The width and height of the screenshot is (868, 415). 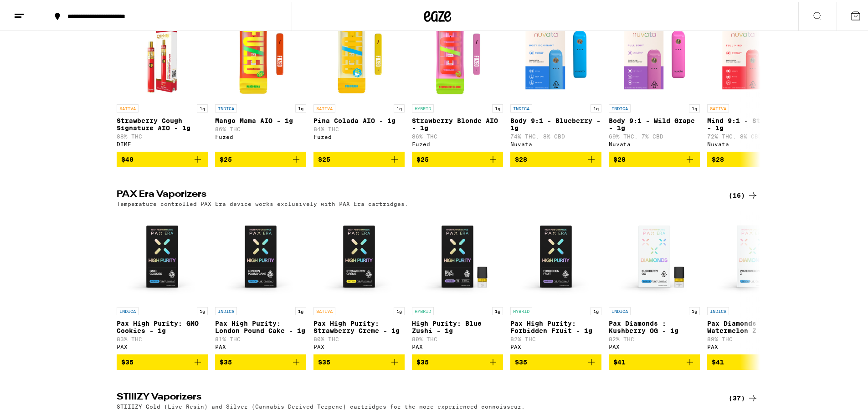 What do you see at coordinates (162, 78) in the screenshot?
I see `a: Open page for Strawberry Cough Signature AIO - 1g from DIME` at bounding box center [162, 78].